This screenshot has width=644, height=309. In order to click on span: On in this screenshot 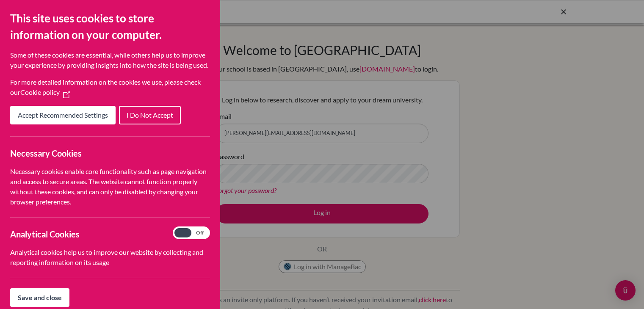, I will do `click(183, 233)`.